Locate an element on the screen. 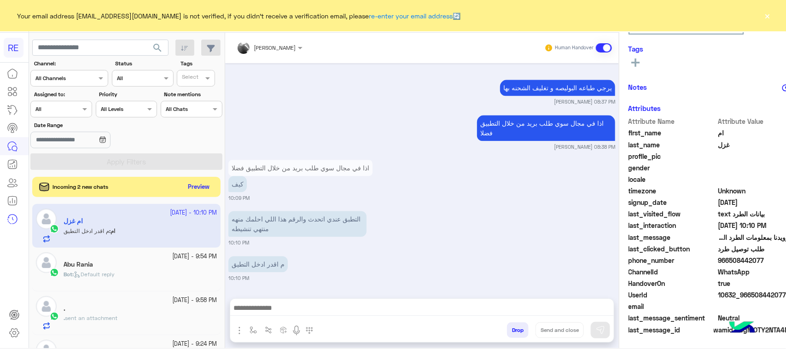  span: last_clicked_button is located at coordinates (673, 249).